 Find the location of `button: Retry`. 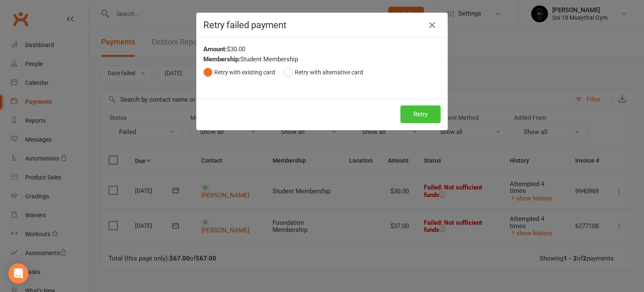

button: Retry is located at coordinates (420, 114).